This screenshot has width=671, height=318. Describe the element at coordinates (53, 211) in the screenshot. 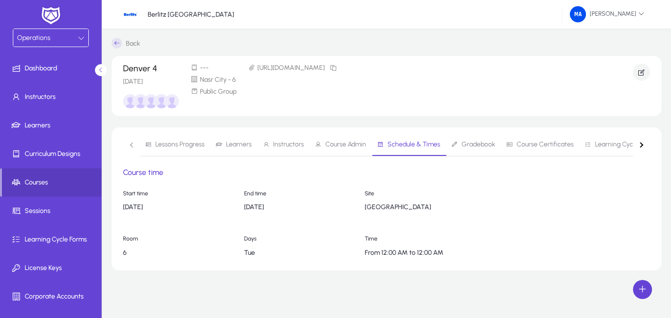

I see `a: Sessions` at that location.